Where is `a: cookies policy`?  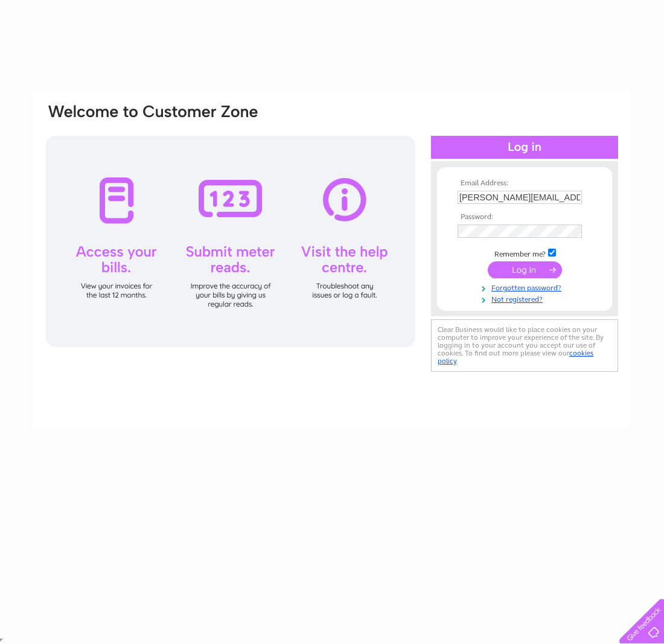
a: cookies policy is located at coordinates (516, 357).